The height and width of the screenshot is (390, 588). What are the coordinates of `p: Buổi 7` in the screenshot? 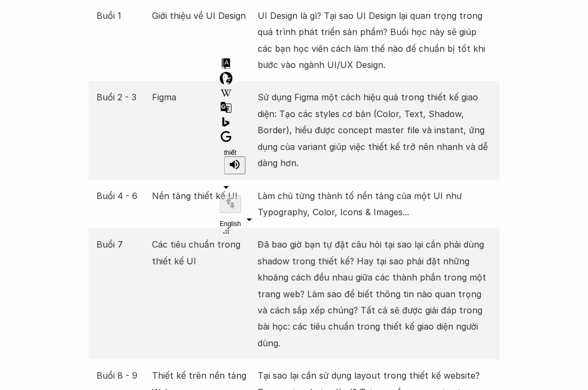 It's located at (121, 245).